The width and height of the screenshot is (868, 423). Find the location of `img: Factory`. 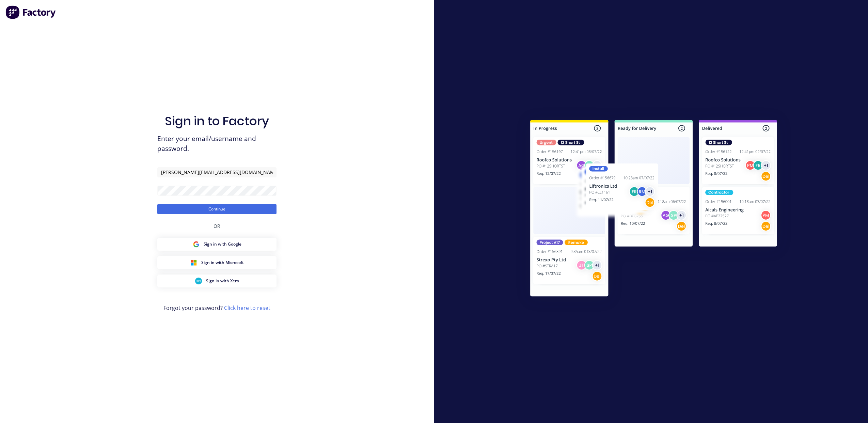

img: Factory is located at coordinates (31, 13).